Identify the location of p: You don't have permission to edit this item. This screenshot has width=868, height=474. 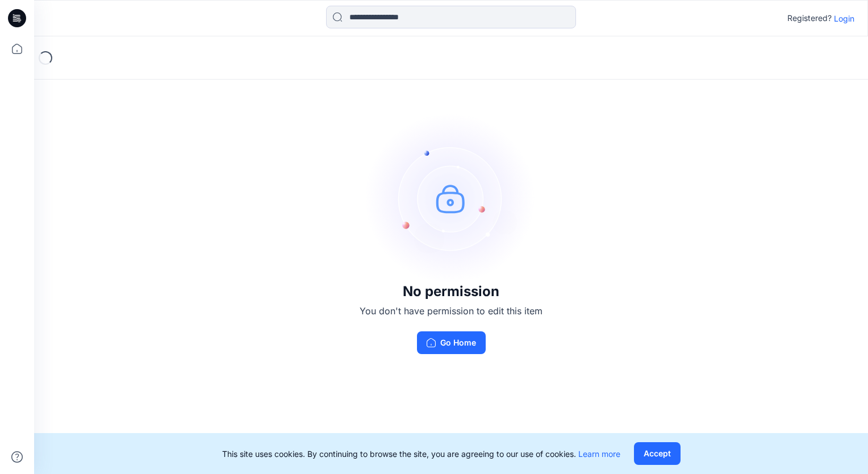
(451, 311).